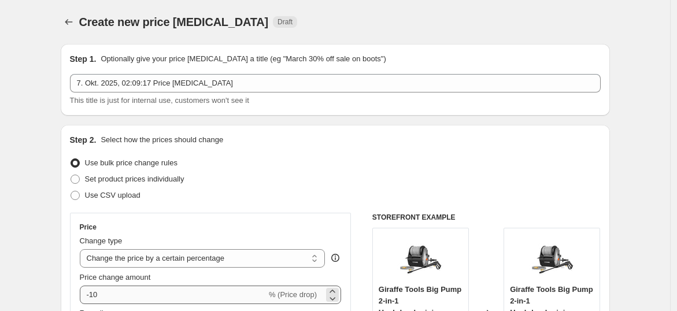 This screenshot has height=311, width=677. Describe the element at coordinates (285, 22) in the screenshot. I see `span: Draft` at that location.